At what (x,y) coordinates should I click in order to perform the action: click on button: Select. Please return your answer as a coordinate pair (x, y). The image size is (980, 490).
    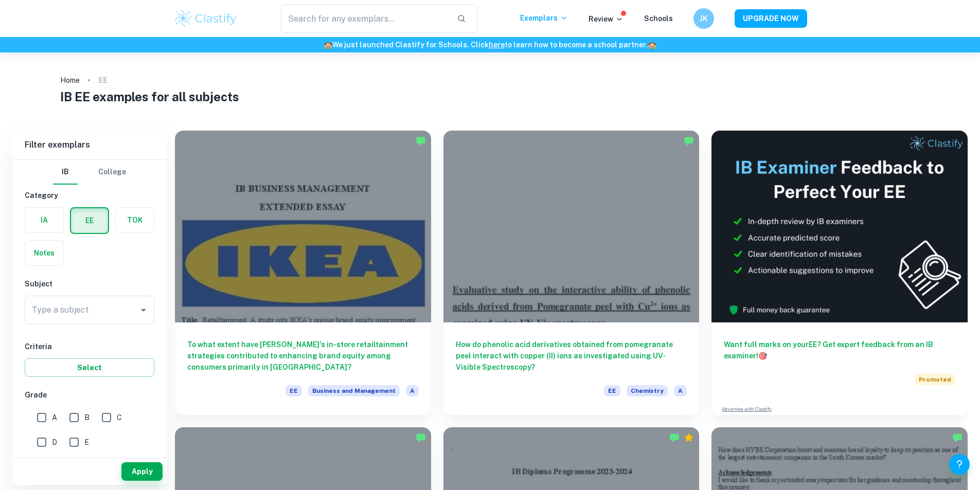
    Looking at the image, I should click on (89, 367).